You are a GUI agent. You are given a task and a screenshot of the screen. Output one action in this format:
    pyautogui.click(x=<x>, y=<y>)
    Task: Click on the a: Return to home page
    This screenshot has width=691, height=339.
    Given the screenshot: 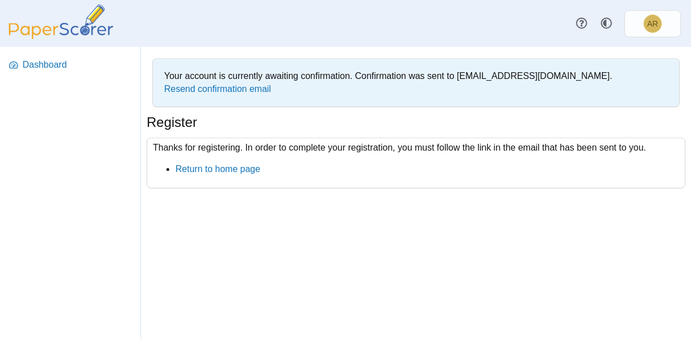 What is the action you would take?
    pyautogui.click(x=218, y=169)
    